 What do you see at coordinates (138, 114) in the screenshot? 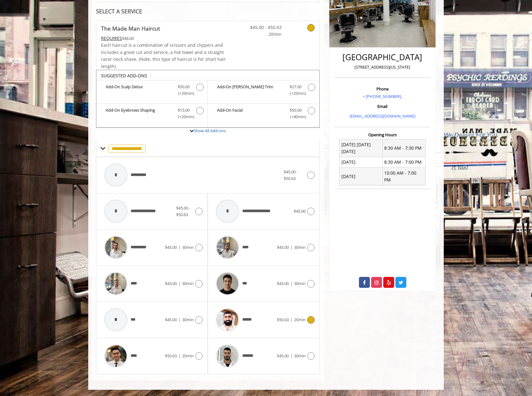
I see `b: Add-On Eyebrows Shaping` at bounding box center [138, 114].